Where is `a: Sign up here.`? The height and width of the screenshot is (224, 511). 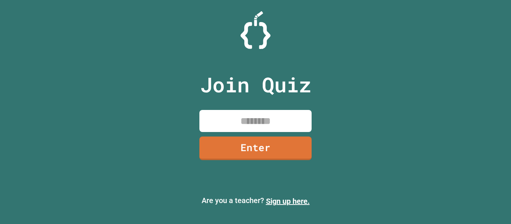
a: Sign up here. is located at coordinates (287, 201).